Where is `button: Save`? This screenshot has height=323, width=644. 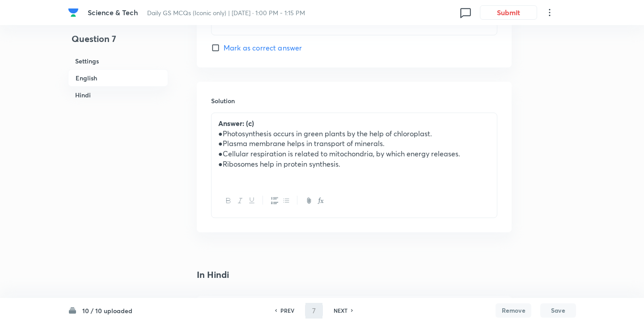 button: Save is located at coordinates (558, 311).